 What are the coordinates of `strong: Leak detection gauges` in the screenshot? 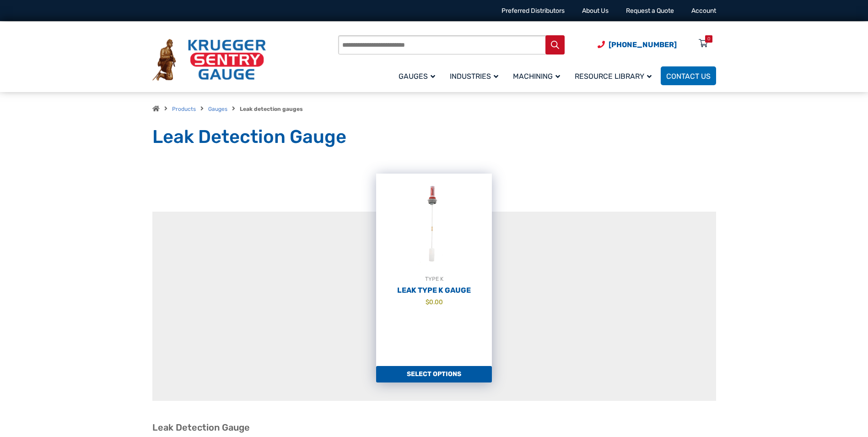 It's located at (271, 109).